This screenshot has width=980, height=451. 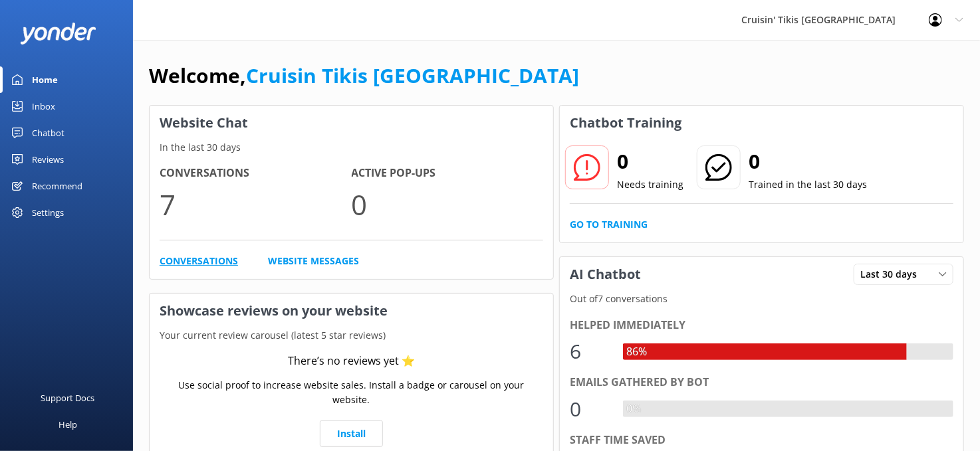 I want to click on p: Use social proof to increase website sales. Install a badge or carousel on your website., so click(x=351, y=393).